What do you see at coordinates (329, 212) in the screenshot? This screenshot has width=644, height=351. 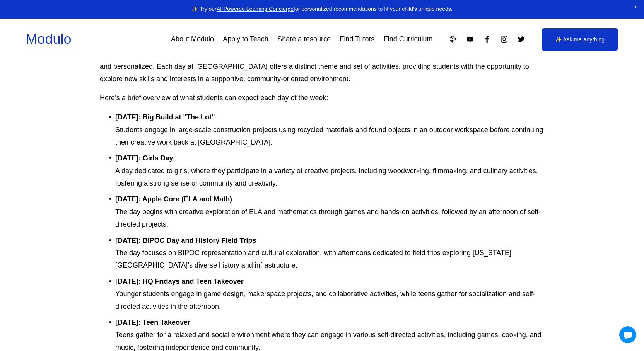 I see `p: The day begins with creative exploration of ELA and mathematics through games and hands-on activi...` at bounding box center [329, 212].